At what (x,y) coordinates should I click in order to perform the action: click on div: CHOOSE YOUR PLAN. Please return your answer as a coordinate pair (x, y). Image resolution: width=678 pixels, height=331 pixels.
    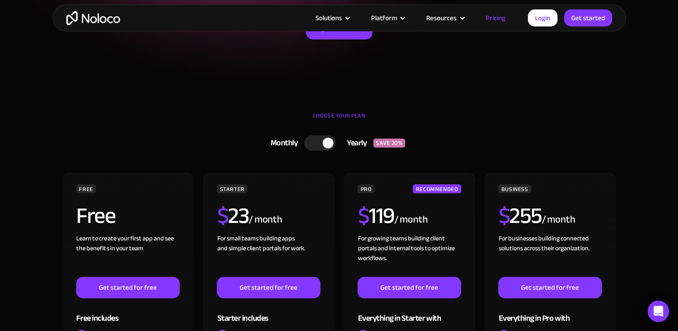
    Looking at the image, I should click on (339, 120).